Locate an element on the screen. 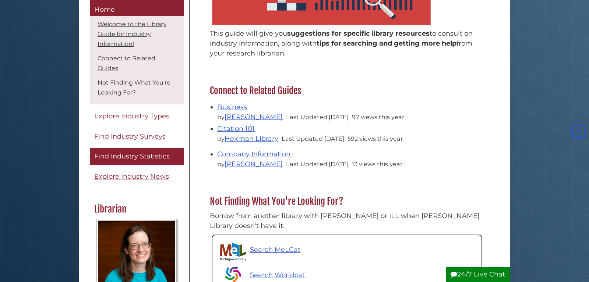  span: Explore Industry Types is located at coordinates (132, 117).